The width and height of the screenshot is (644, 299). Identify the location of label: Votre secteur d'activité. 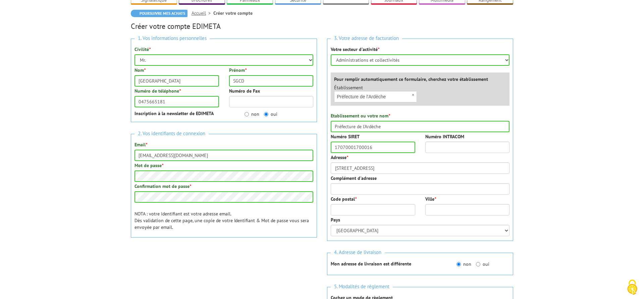
(355, 49).